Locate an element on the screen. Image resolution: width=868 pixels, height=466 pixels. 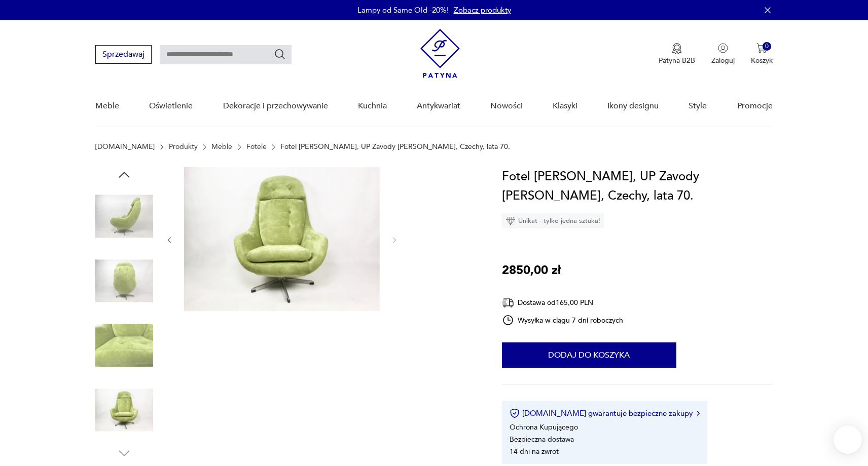
a: Promocje is located at coordinates (755, 106).